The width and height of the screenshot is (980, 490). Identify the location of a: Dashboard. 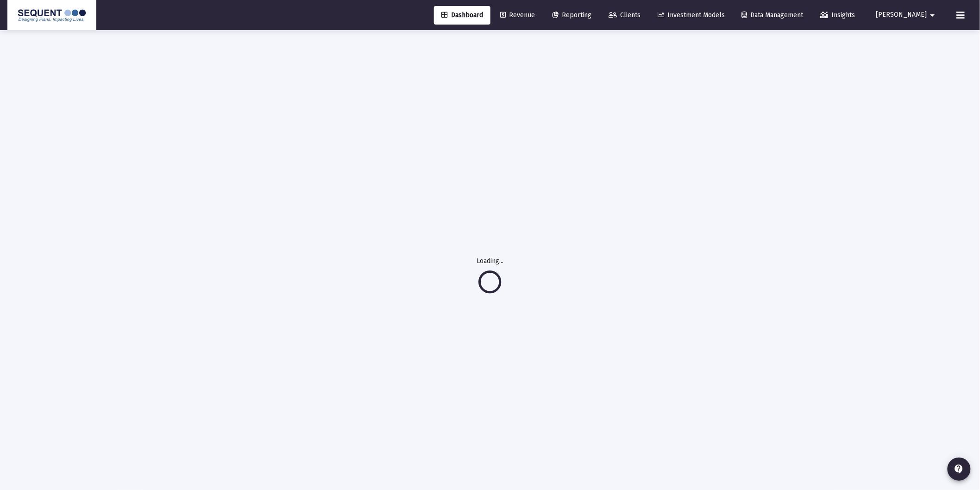
(462, 15).